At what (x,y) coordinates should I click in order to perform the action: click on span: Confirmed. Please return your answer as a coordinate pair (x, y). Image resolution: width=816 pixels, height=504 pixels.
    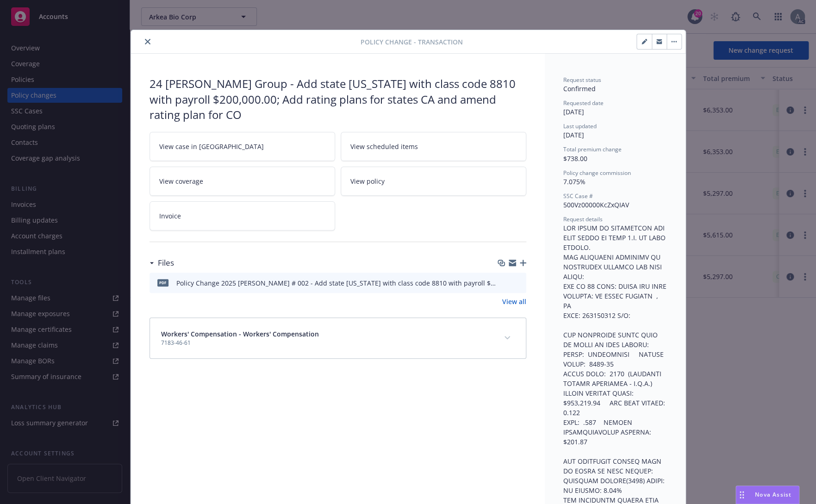
    Looking at the image, I should click on (580, 89).